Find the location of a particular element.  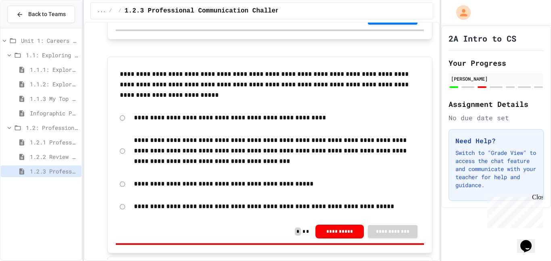

h1: 2A Intro to CS is located at coordinates (482, 38).